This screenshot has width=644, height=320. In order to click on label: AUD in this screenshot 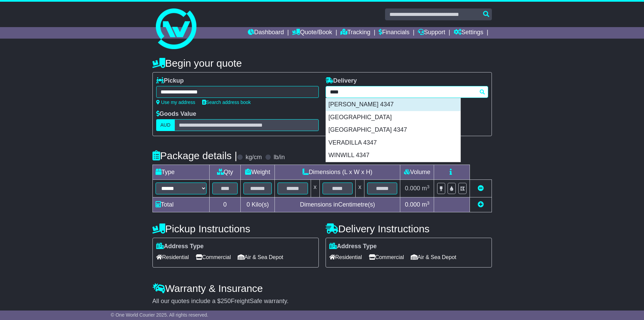, I will do `click(165, 125)`.